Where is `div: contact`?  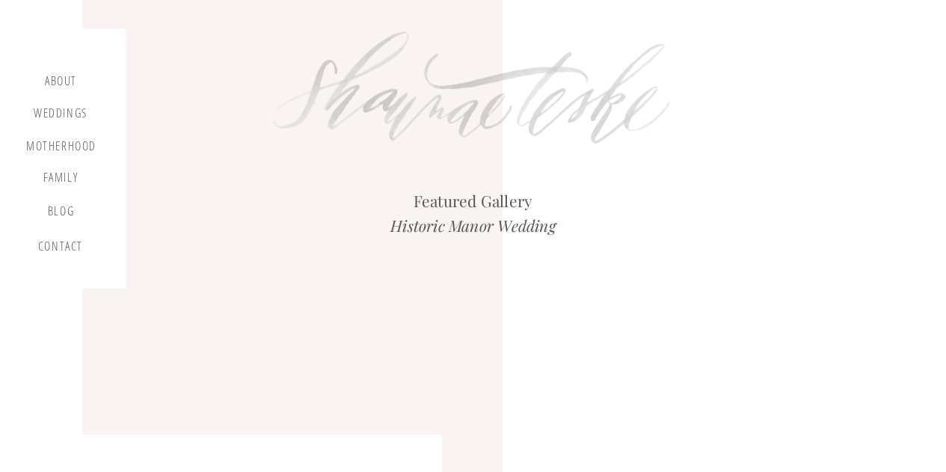
div: contact is located at coordinates (61, 249).